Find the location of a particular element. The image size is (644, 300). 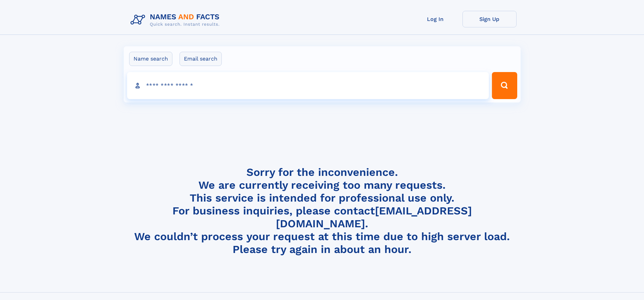

a: Log In is located at coordinates (435, 19).